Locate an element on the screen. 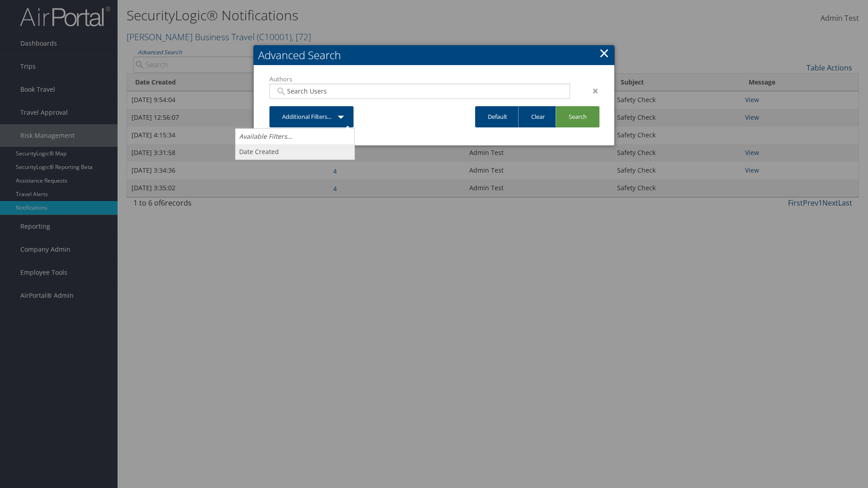  a: Search is located at coordinates (577, 117).